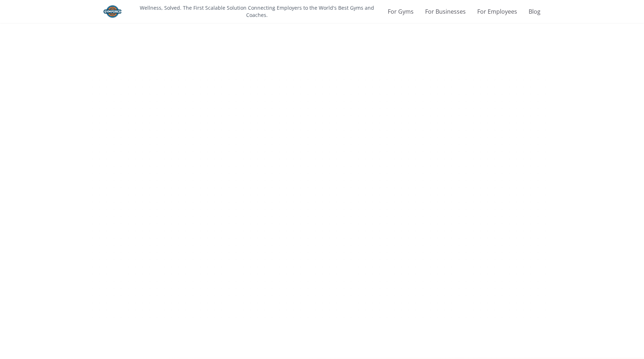  Describe the element at coordinates (257, 12) in the screenshot. I see `p: Wellness, Solved. The First Scalable Solution Connecting Employers to the World's Best Gyms and C...` at that location.